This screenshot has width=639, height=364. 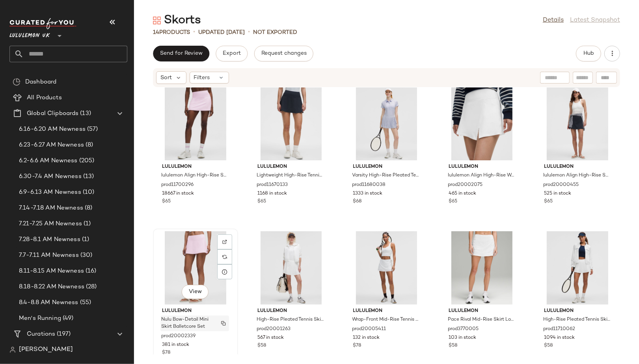 I want to click on span: 6.30-7.4 AM Newness, so click(x=50, y=176).